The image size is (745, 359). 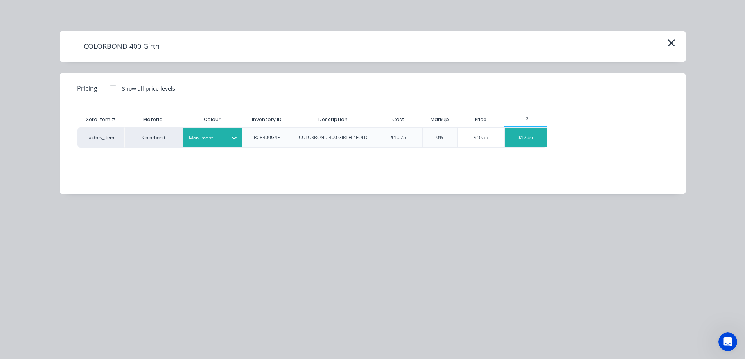 I want to click on div: Markup, so click(x=439, y=120).